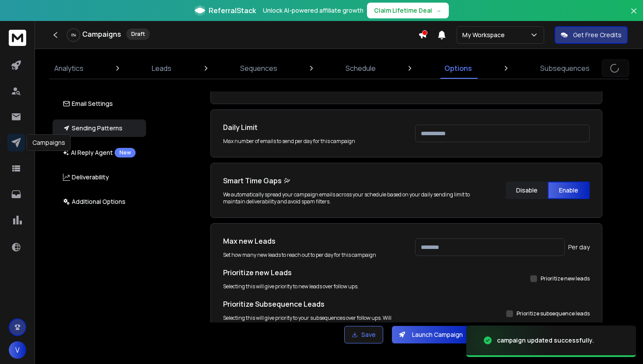 Image resolution: width=643 pixels, height=364 pixels. Describe the element at coordinates (258, 68) in the screenshot. I see `a: Sequences` at that location.